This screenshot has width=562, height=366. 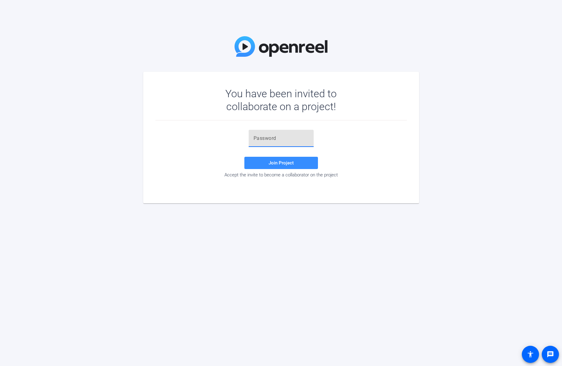 I want to click on input: Password, so click(x=281, y=138).